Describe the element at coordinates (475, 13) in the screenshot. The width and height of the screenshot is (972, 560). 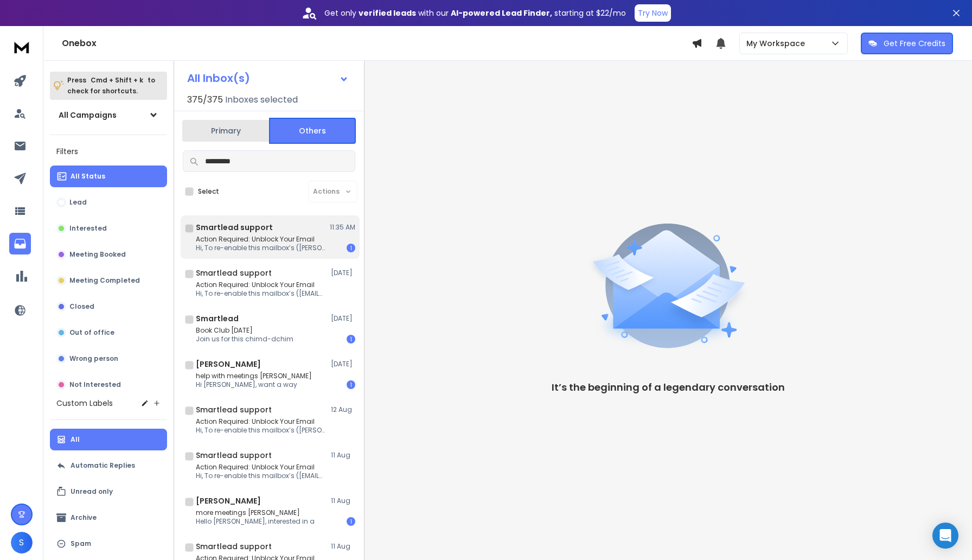
I see `p: Get only with our starting at $22/mo` at that location.